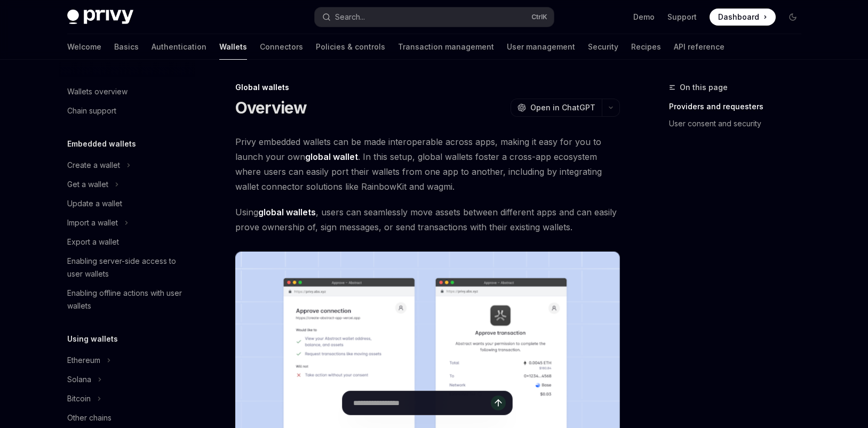 Image resolution: width=868 pixels, height=428 pixels. What do you see at coordinates (127, 242) in the screenshot?
I see `a: Export a wallet` at bounding box center [127, 242].